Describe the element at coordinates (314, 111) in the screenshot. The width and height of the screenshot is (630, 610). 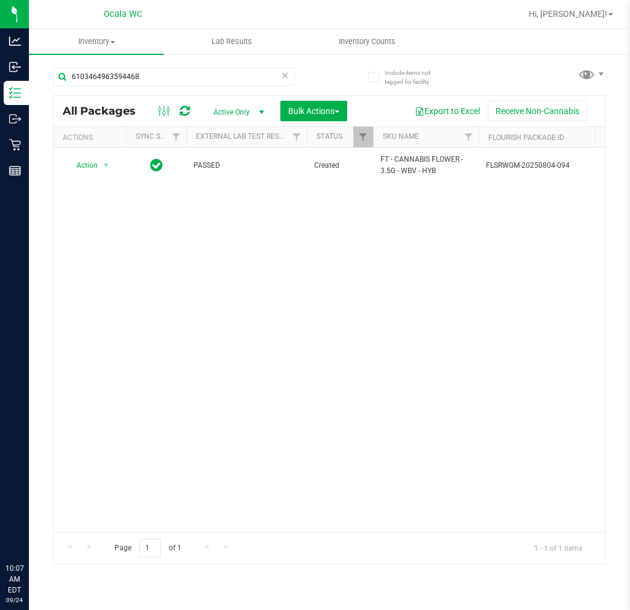
I see `button: Bulk Actions` at that location.